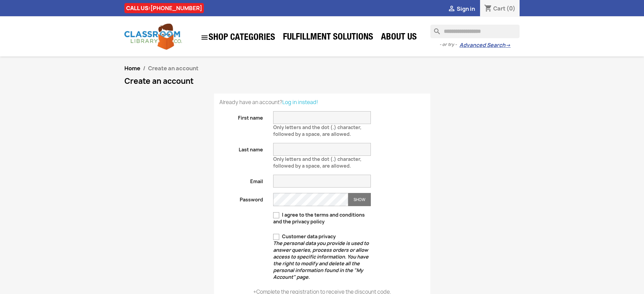 The image size is (644, 294). I want to click on a: About Us, so click(399, 38).